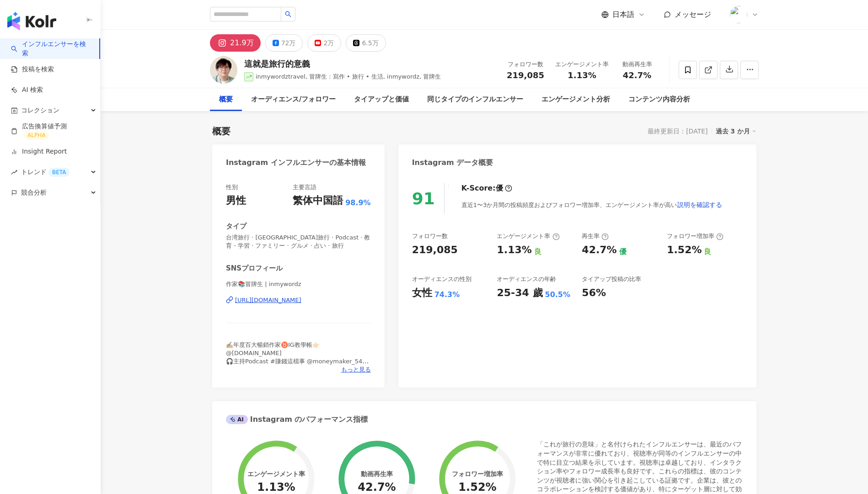 This screenshot has height=494, width=868. I want to click on img: KOL Avatar, so click(224, 70).